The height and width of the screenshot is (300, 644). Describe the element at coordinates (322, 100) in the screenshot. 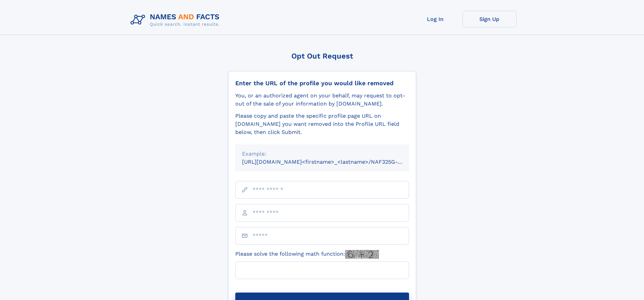

I see `div: You, or an authorized agent on your behalf, may request to opt-out of the sale of your informatio...` at that location.